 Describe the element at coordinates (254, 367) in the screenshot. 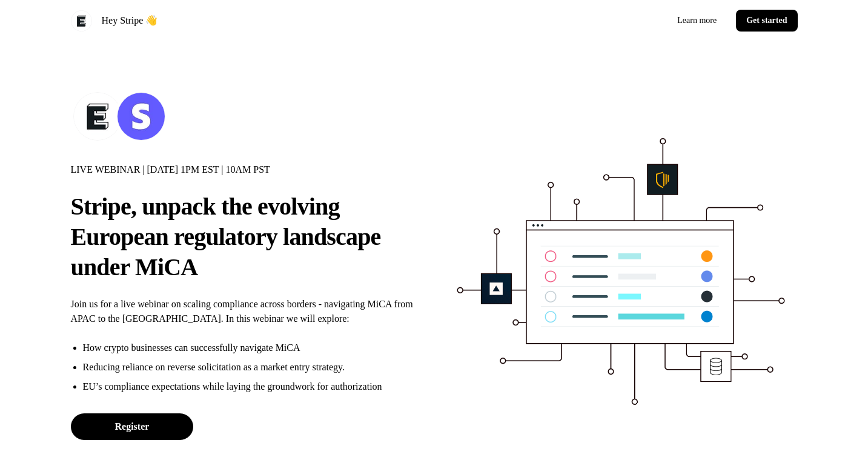

I see `p: Reducing reliance on reverse solicitation as a market entry strategy.` at that location.